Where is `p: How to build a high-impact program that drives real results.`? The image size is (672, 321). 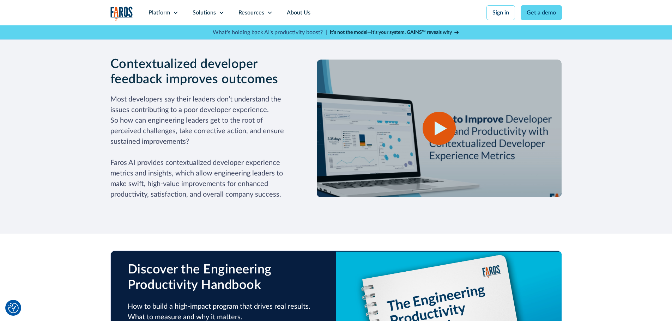
p: How to build a high-impact program that drives real results. is located at coordinates (223, 307).